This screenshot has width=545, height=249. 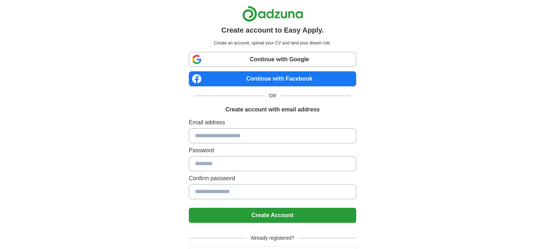 I want to click on button: Create Account, so click(x=272, y=215).